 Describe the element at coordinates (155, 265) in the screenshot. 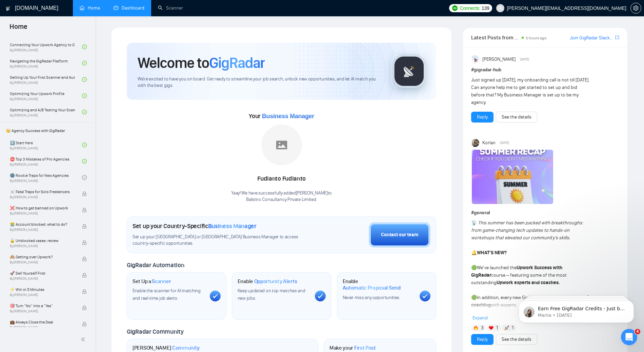

I see `span: GigRadar Automation` at that location.